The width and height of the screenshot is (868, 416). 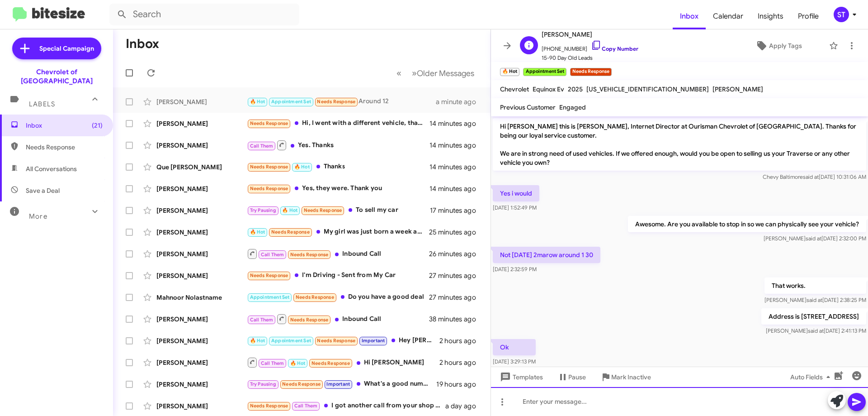 What do you see at coordinates (520, 377) in the screenshot?
I see `button: Templates` at bounding box center [520, 377].